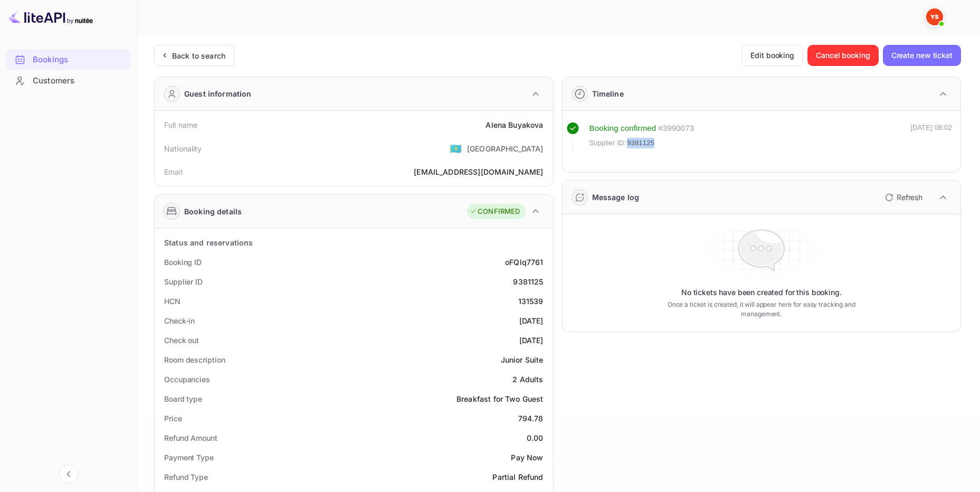 This screenshot has width=980, height=492. I want to click on span: 9381125, so click(641, 143).